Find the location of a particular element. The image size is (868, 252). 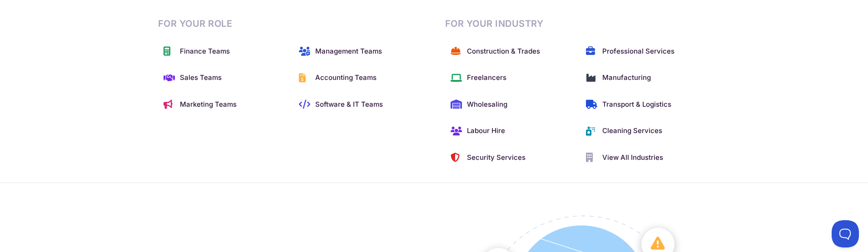

span: Finance Teams is located at coordinates (205, 51).